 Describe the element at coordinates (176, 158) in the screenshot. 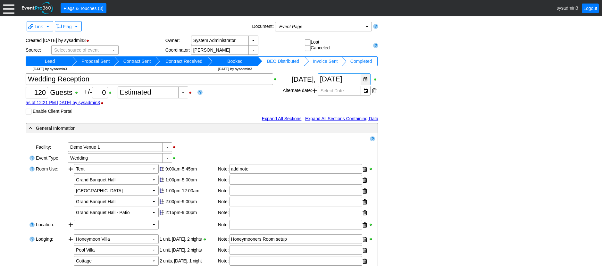

I see `div: Show Event Type when printing; click to hide Event Type when printing.` at that location.